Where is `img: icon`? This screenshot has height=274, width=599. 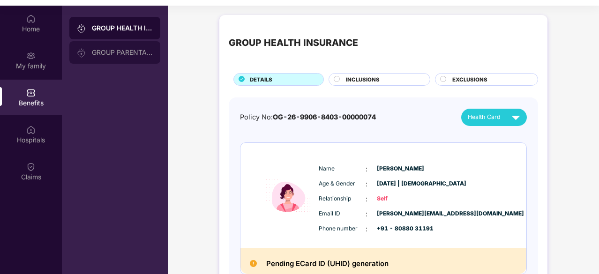
img: icon is located at coordinates (288, 196).